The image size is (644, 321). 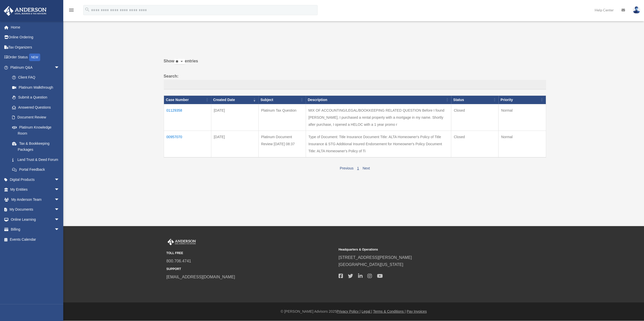 What do you see at coordinates (36, 88) in the screenshot?
I see `a: Platinum Walkthrough` at bounding box center [36, 88].